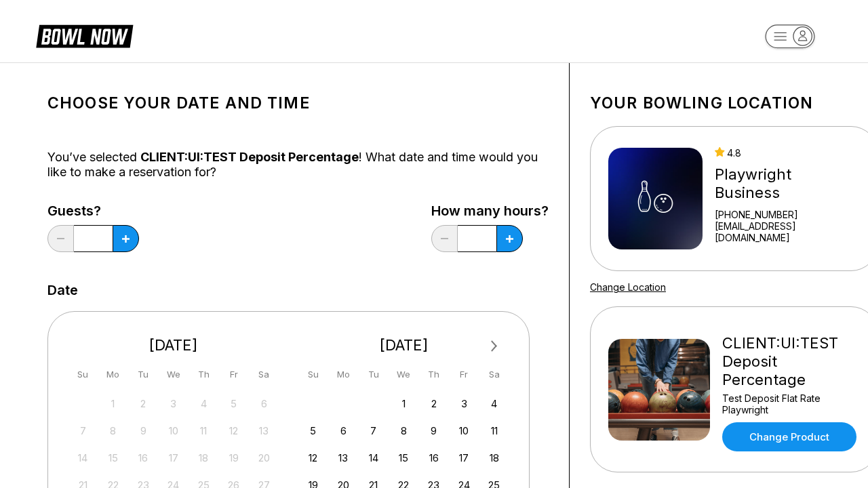  I want to click on img: Playwright Business, so click(655, 199).